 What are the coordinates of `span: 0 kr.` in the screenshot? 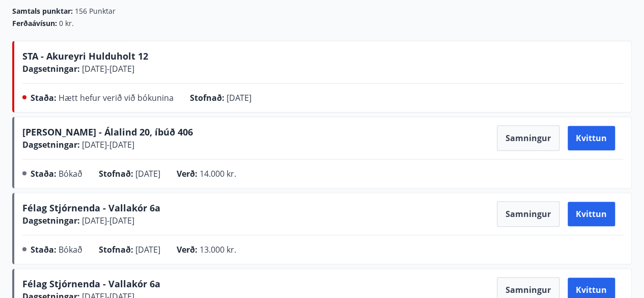 It's located at (66, 24).